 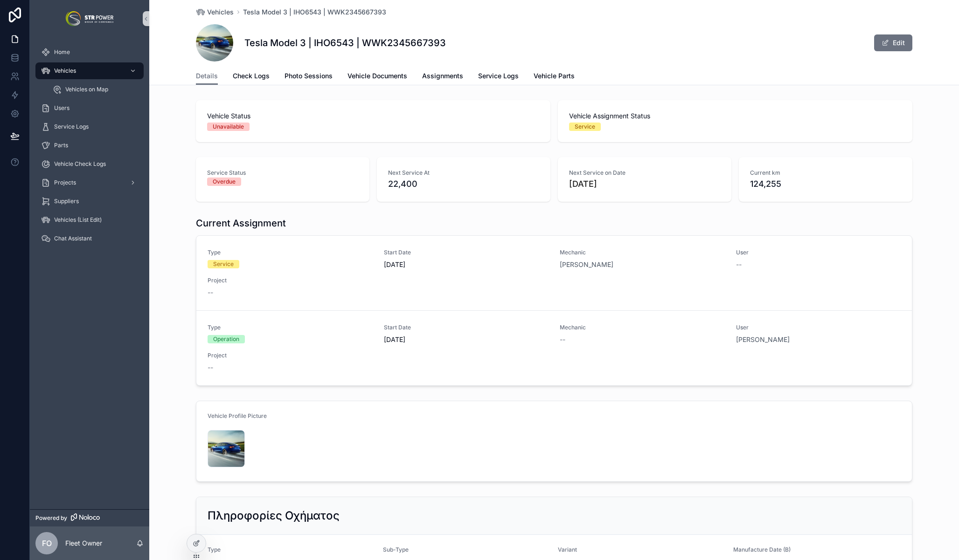 I want to click on div: scrollable content, so click(x=89, y=149).